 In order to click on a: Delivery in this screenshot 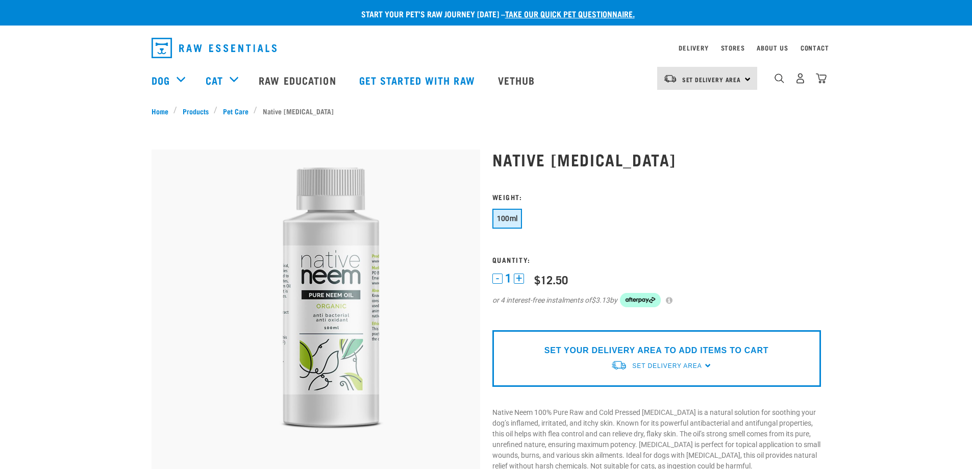, I will do `click(693, 47)`.